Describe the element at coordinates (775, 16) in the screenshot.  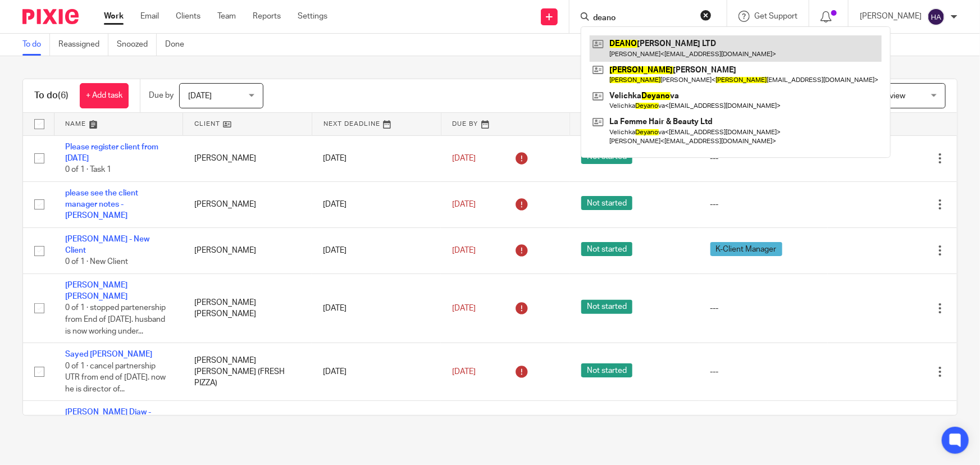
I see `span: Get Support` at that location.